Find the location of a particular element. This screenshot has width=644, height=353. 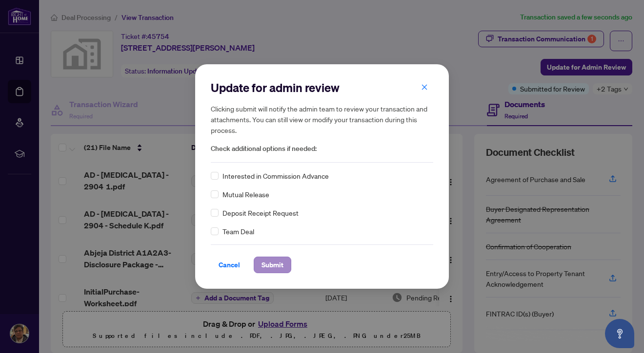

button: Open asap is located at coordinates (620, 334).